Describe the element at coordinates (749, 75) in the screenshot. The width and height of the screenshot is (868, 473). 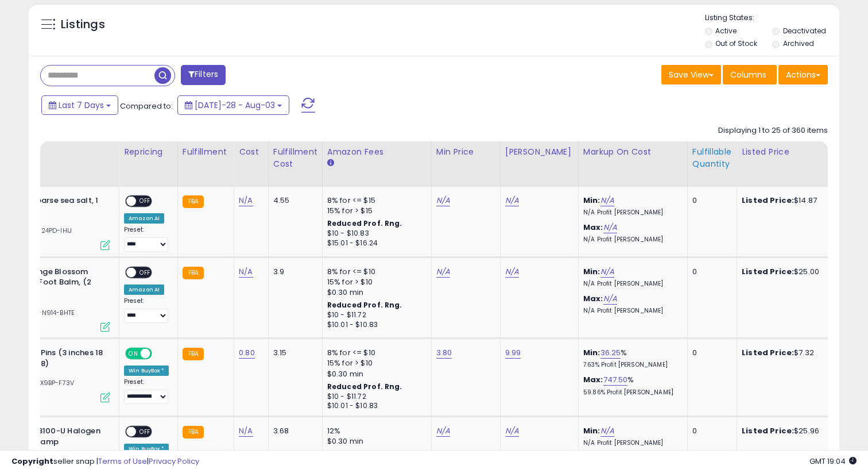
I see `button: Columns` at that location.